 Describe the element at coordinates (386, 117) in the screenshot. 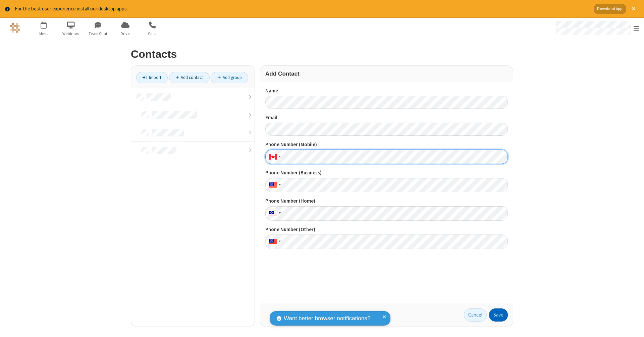

I see `label: Email` at that location.